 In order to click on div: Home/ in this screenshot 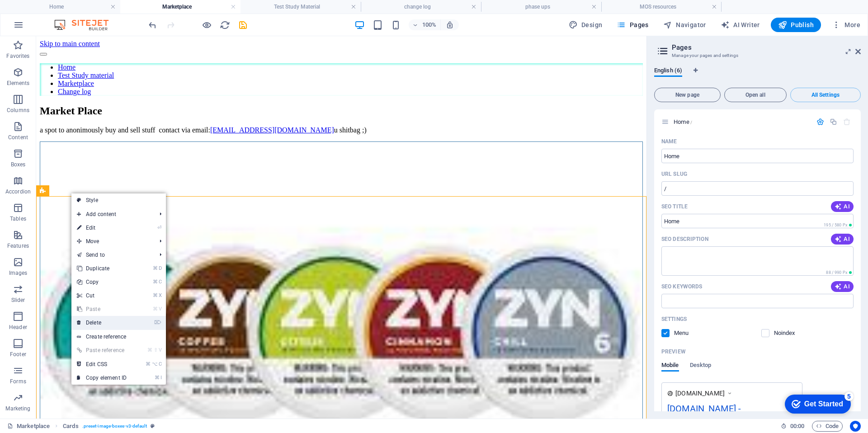, I will do `click(741, 121)`.